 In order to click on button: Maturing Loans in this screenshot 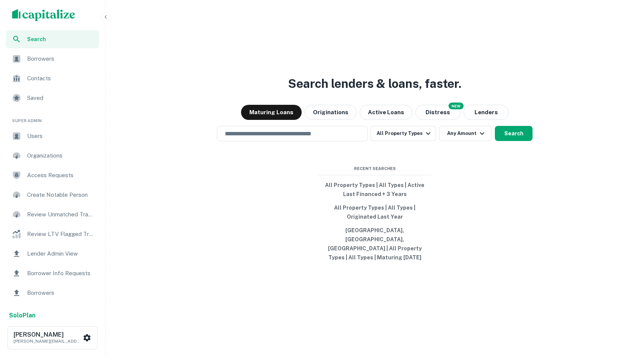, I will do `click(271, 112)`.